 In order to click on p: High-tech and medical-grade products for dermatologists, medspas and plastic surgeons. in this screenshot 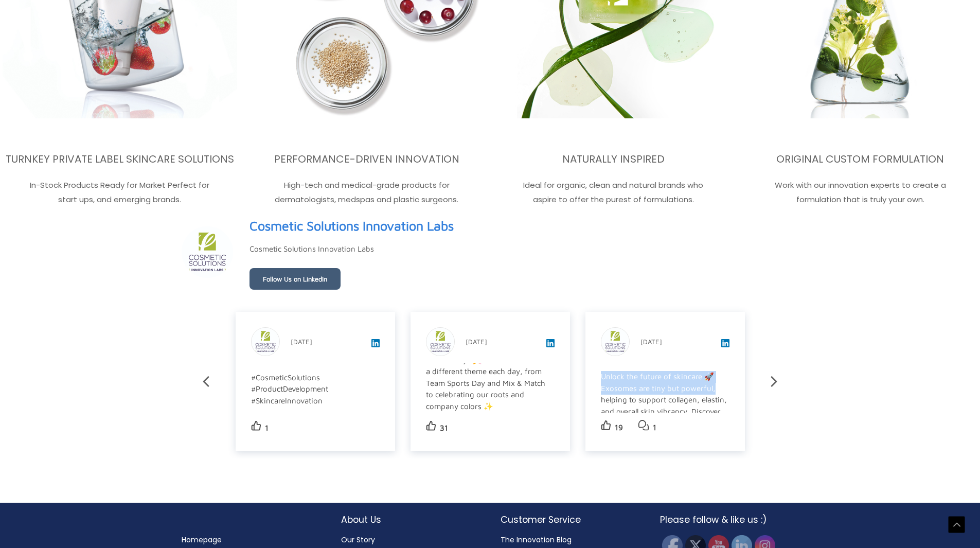, I will do `click(366, 192)`.